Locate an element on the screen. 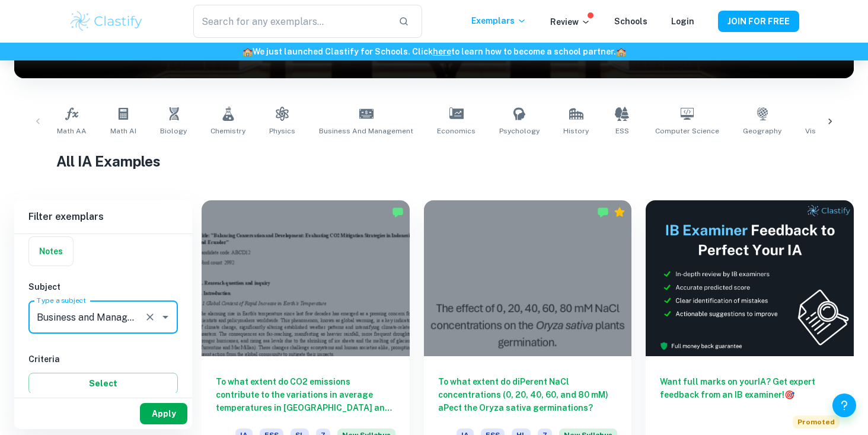  span: ESS is located at coordinates (622, 131).